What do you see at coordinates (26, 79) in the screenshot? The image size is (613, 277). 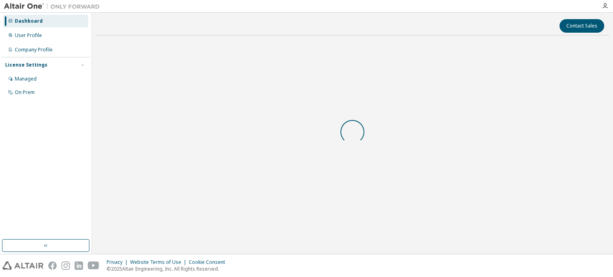 I see `div: Managed` at bounding box center [26, 79].